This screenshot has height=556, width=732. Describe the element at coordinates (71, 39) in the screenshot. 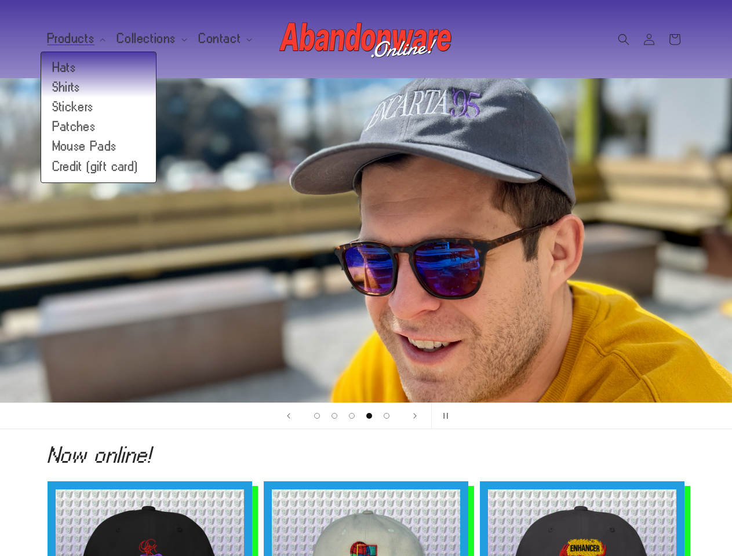

I see `span: Products` at that location.